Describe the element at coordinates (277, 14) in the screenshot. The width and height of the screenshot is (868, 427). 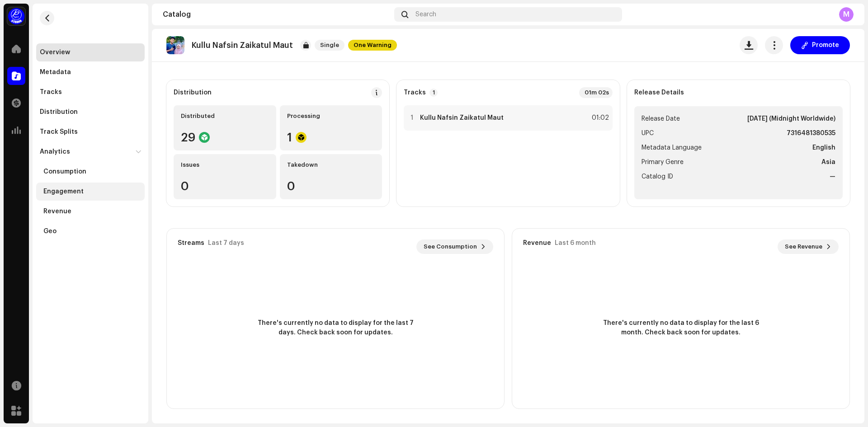
I see `div: Catalog` at that location.